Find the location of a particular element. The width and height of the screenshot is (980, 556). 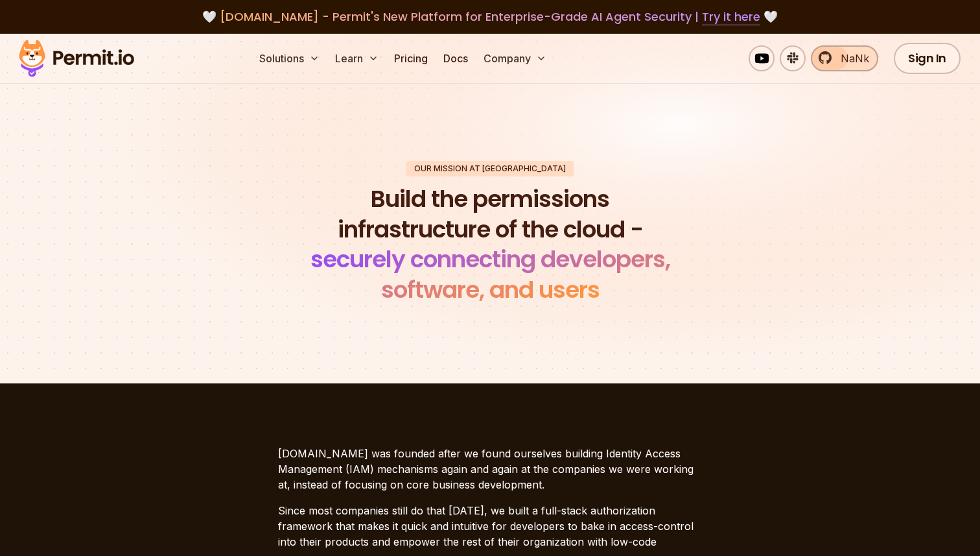

a: Sign In is located at coordinates (928, 58).